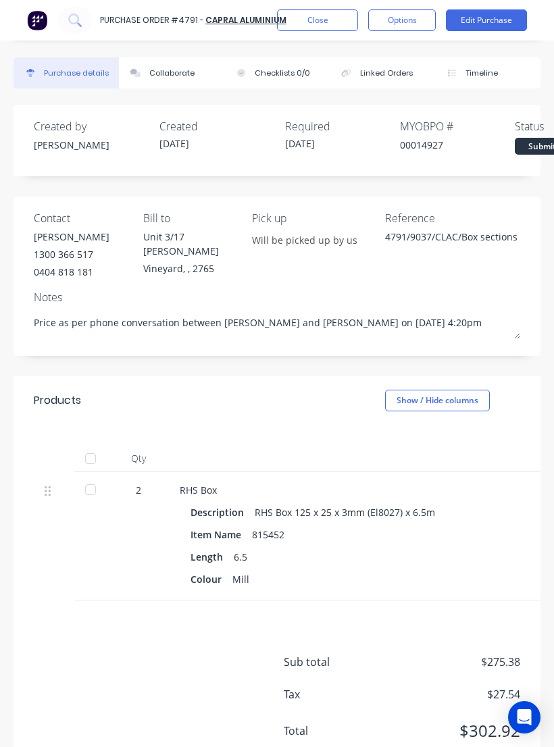 The image size is (554, 747). I want to click on div: Products, so click(57, 400).